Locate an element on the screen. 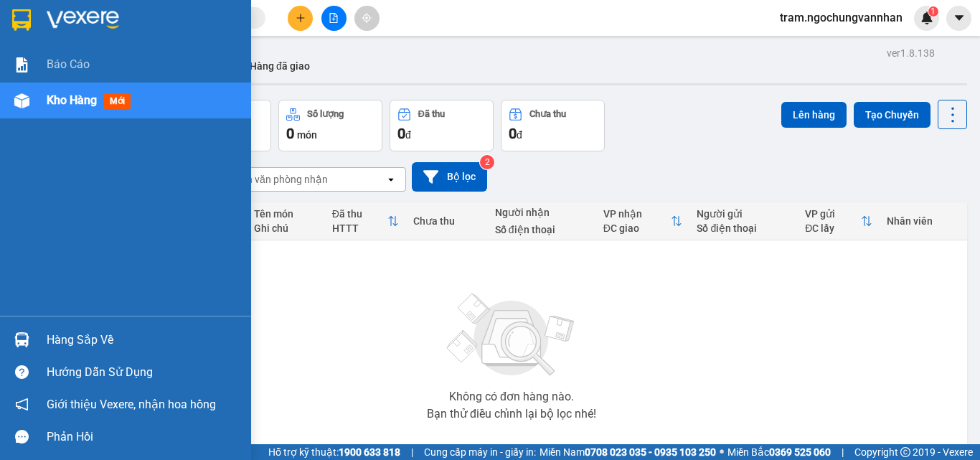 This screenshot has width=980, height=460. span: message is located at coordinates (22, 436).